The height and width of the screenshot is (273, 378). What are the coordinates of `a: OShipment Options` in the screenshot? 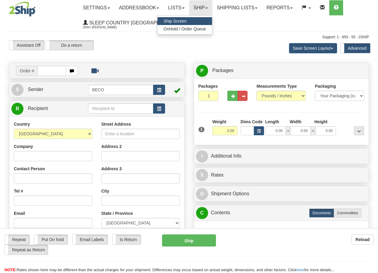 It's located at (282, 194).